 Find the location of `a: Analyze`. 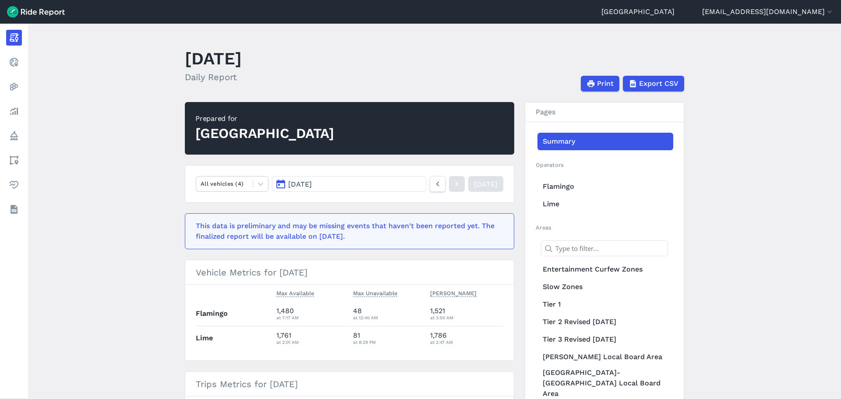

a: Analyze is located at coordinates (14, 111).